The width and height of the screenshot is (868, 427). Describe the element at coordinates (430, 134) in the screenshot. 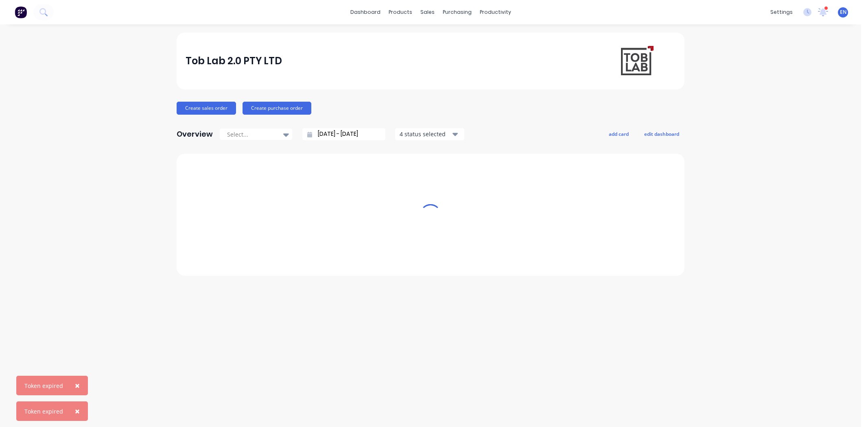

I see `button: 4 status selected` at that location.